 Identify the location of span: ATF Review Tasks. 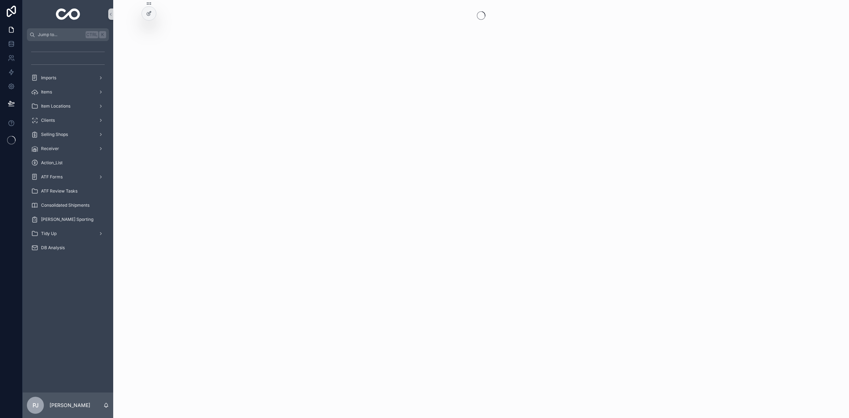
(59, 191).